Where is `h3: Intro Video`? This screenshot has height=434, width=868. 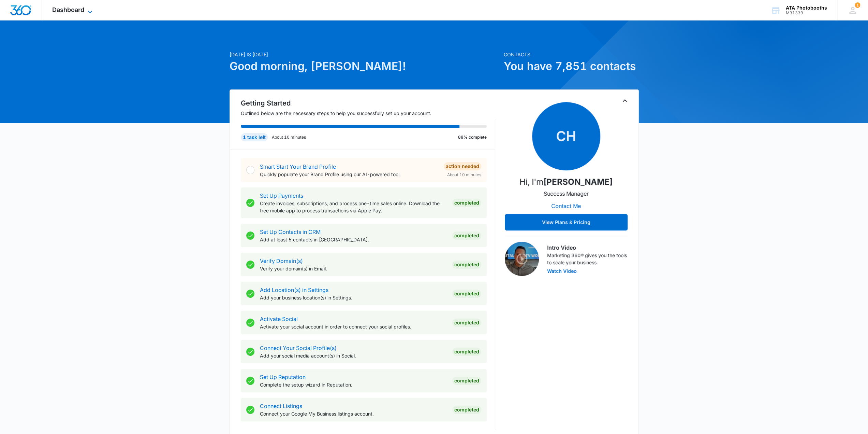 h3: Intro Video is located at coordinates (587, 247).